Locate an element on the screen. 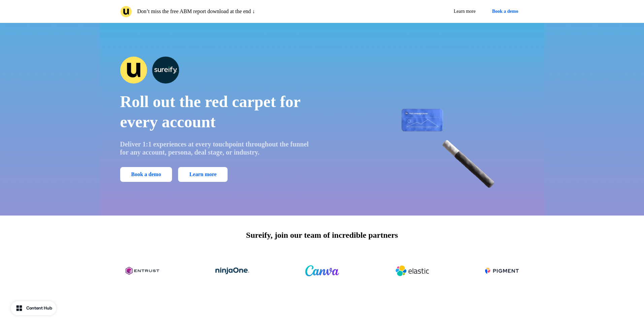 Image resolution: width=644 pixels, height=326 pixels. button: Content Hub is located at coordinates (33, 308).